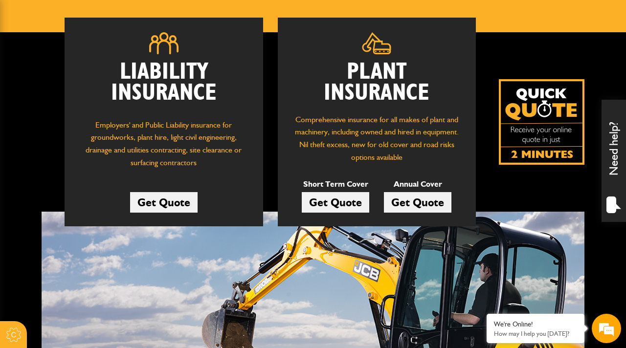 This screenshot has height=348, width=626. What do you see at coordinates (164, 85) in the screenshot?
I see `h2: Liability Insurance` at bounding box center [164, 85].